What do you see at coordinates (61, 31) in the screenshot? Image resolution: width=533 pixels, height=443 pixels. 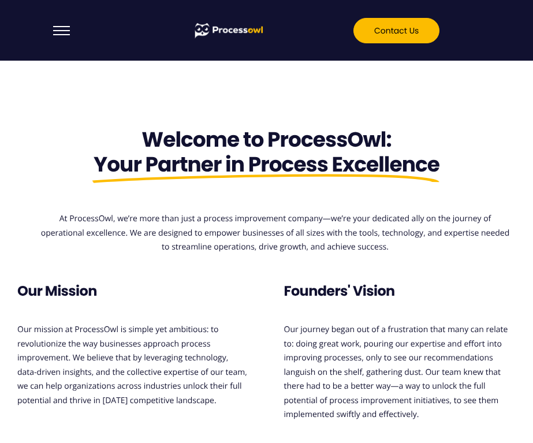 I see `button: hamburger-icon` at bounding box center [61, 31].